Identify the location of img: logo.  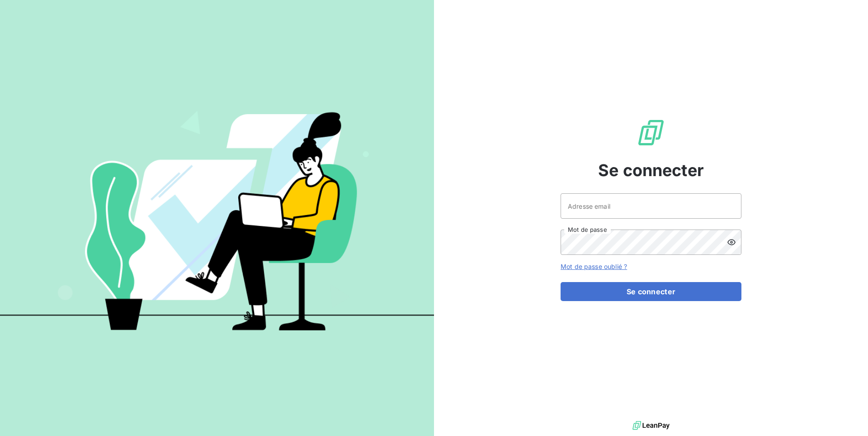
(651, 425).